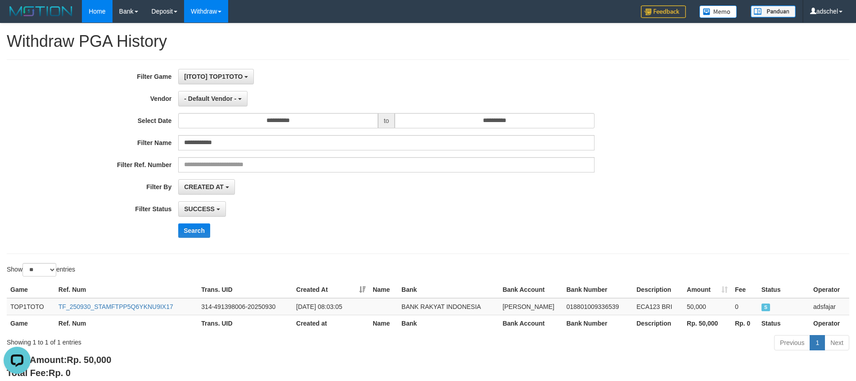  Describe the element at coordinates (116, 306) in the screenshot. I see `a: TF_250930_STAMFTPP5Q6YKNU9IX17` at that location.